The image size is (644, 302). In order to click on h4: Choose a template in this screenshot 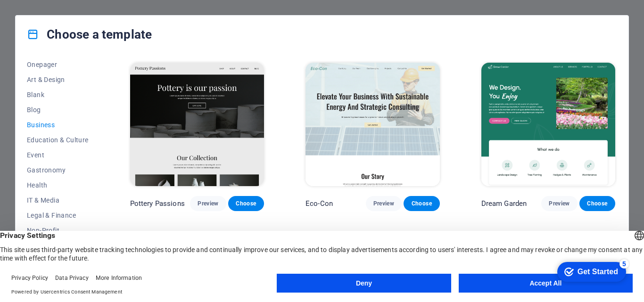, I will do `click(89, 34)`.